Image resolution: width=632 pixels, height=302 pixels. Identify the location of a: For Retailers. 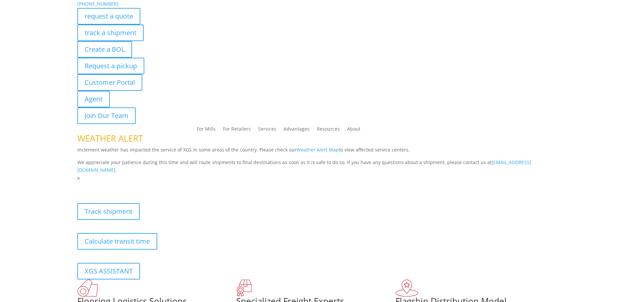
(237, 130).